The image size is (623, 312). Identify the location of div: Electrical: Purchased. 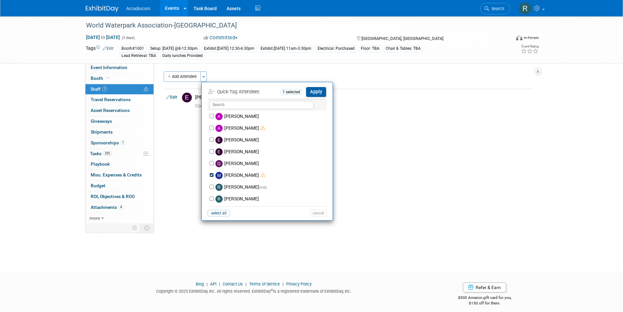
(336, 48).